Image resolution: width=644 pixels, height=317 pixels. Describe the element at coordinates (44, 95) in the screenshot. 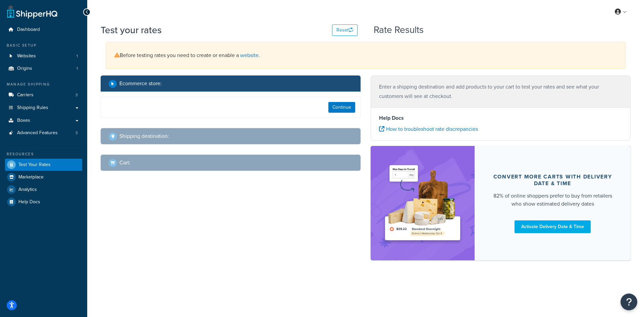

I see `a: Carriers3` at that location.